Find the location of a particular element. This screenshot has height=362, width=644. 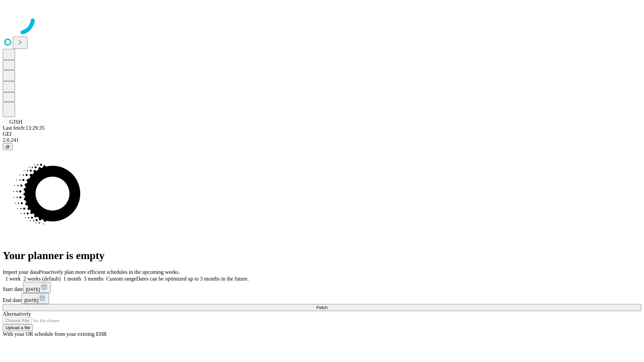

span: GJSH is located at coordinates (16, 121).